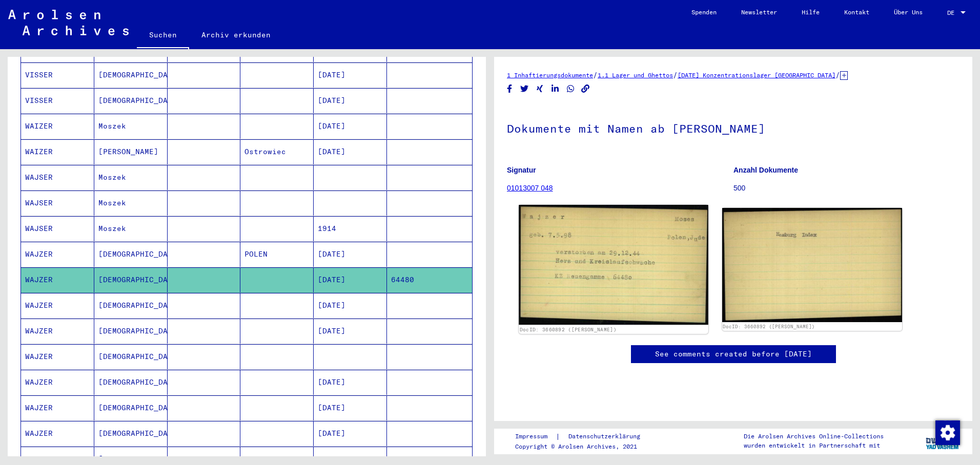  Describe the element at coordinates (585, 88) in the screenshot. I see `button: Copy link` at that location.